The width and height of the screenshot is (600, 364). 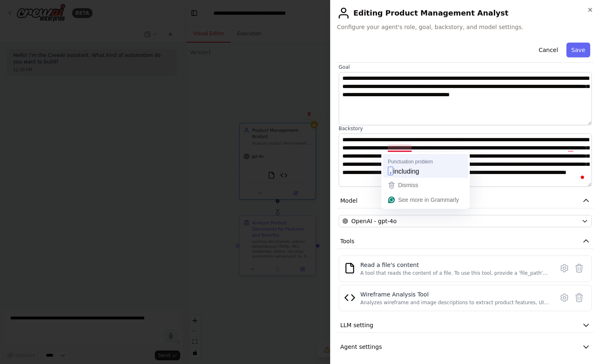 What do you see at coordinates (455, 295) in the screenshot?
I see `div: Wireframe Analysis Tool` at bounding box center [455, 295].